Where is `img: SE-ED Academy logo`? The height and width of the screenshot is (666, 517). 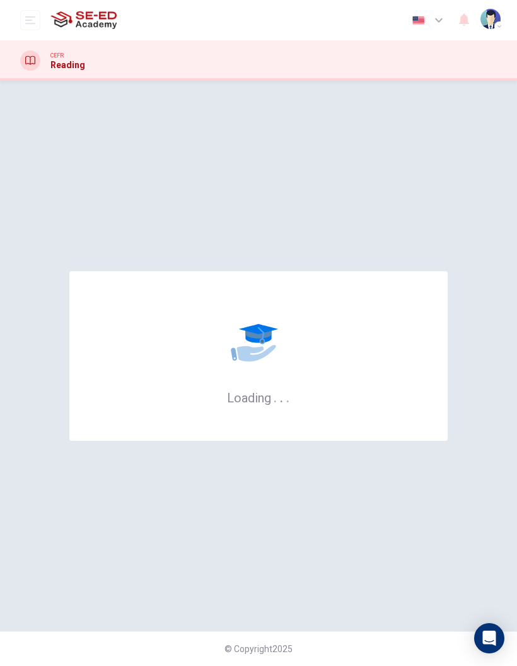 img: SE-ED Academy logo is located at coordinates (83, 20).